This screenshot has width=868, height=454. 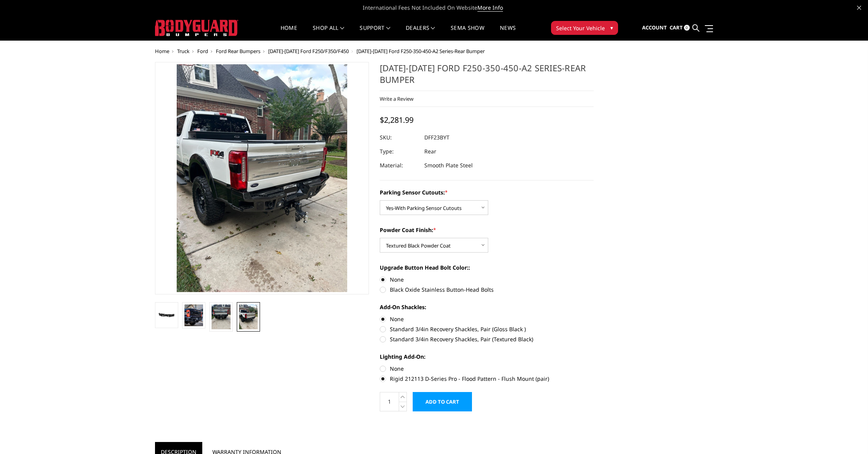 I want to click on span: Home, so click(x=162, y=51).